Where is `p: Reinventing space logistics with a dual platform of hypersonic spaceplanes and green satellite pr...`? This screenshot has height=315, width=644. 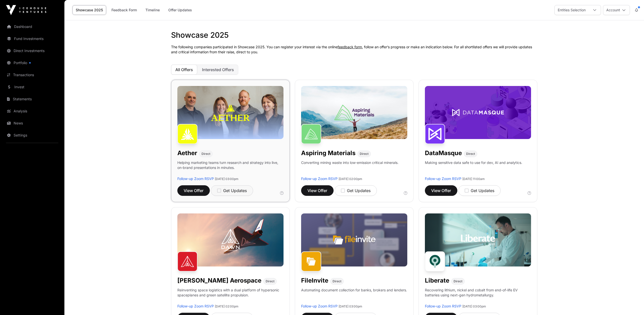 p: Reinventing space logistics with a dual platform of hypersonic spaceplanes and green satellite pr... is located at coordinates (230, 296).